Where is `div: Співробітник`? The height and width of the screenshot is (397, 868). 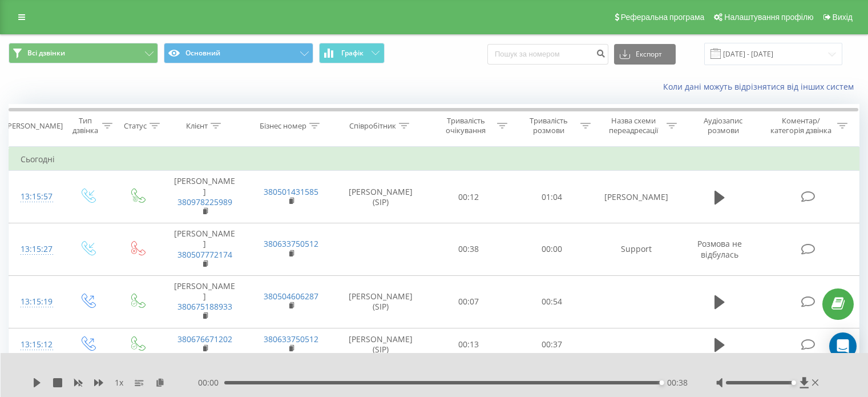
div: Співробітник is located at coordinates (373, 126).